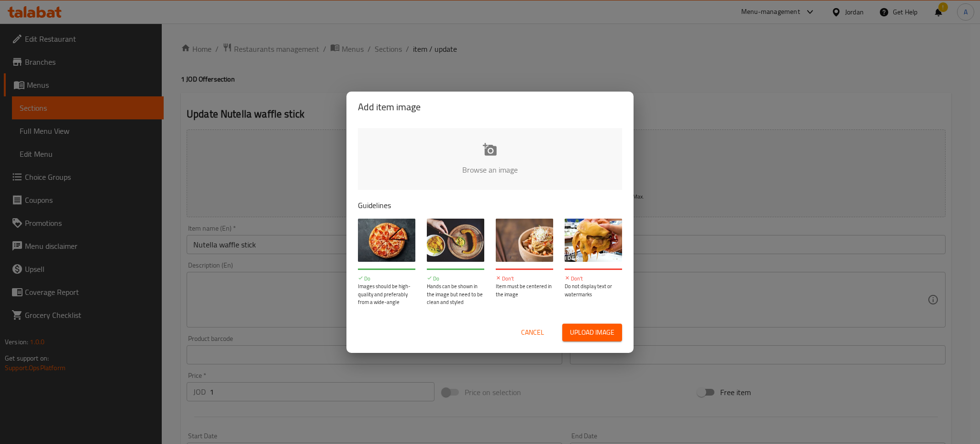  Describe the element at coordinates (490, 107) in the screenshot. I see `h2: Add item image` at that location.